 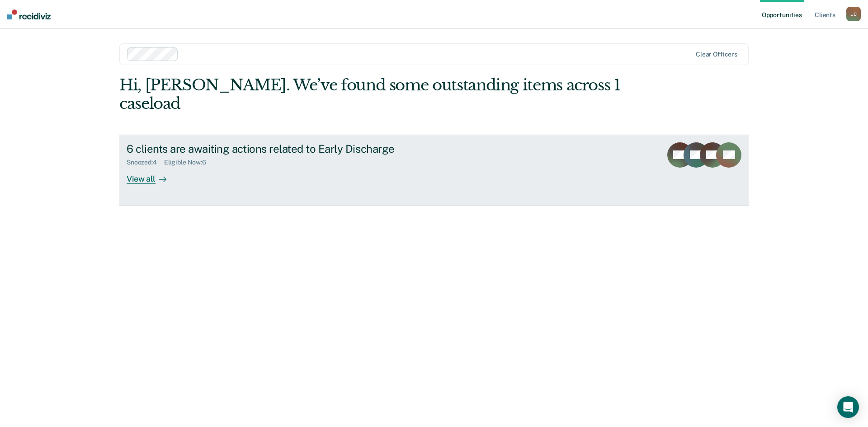 I want to click on div: L C, so click(x=854, y=14).